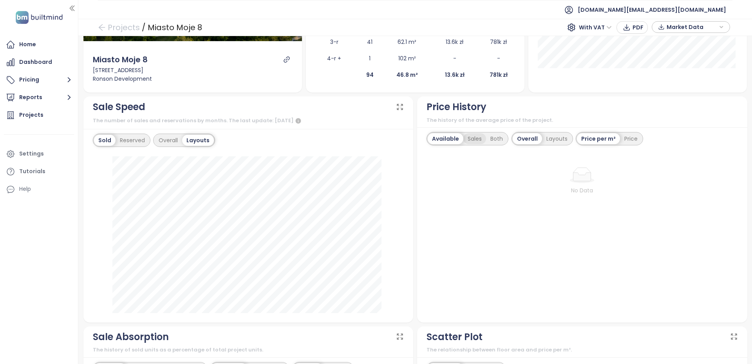  Describe the element at coordinates (31, 115) in the screenshot. I see `div: Projects` at that location.